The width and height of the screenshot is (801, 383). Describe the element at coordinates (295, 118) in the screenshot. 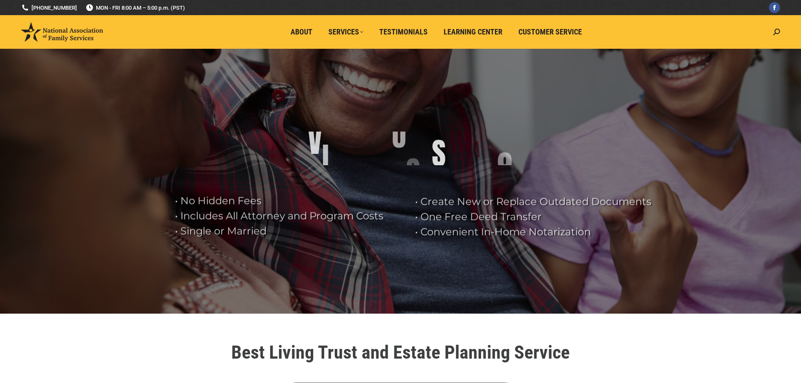

I see `div: L` at that location.